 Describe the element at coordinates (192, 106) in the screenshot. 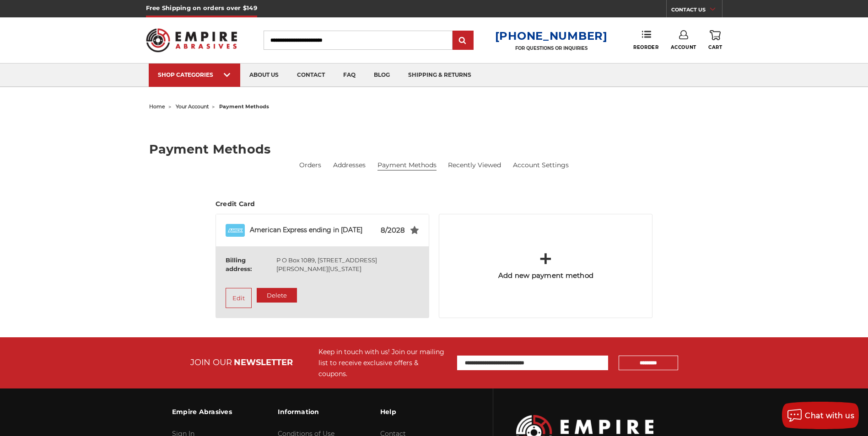

I see `a: your account` at that location.